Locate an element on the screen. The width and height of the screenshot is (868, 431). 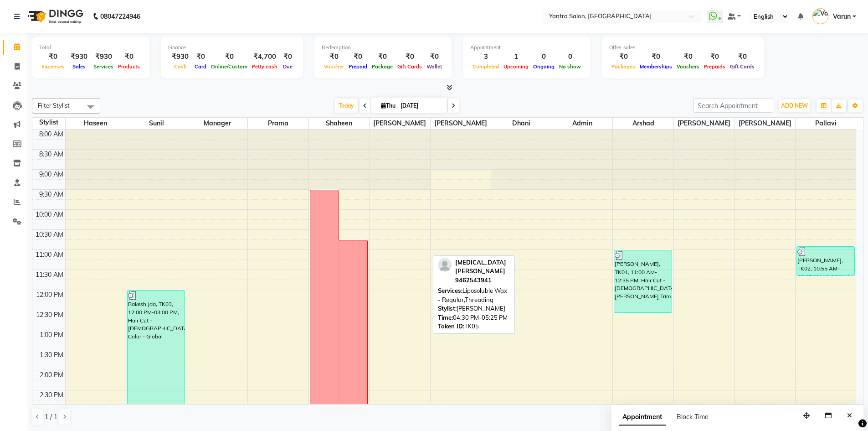
span: Liposoluble Wax - Regular,Threading is located at coordinates (473, 295).